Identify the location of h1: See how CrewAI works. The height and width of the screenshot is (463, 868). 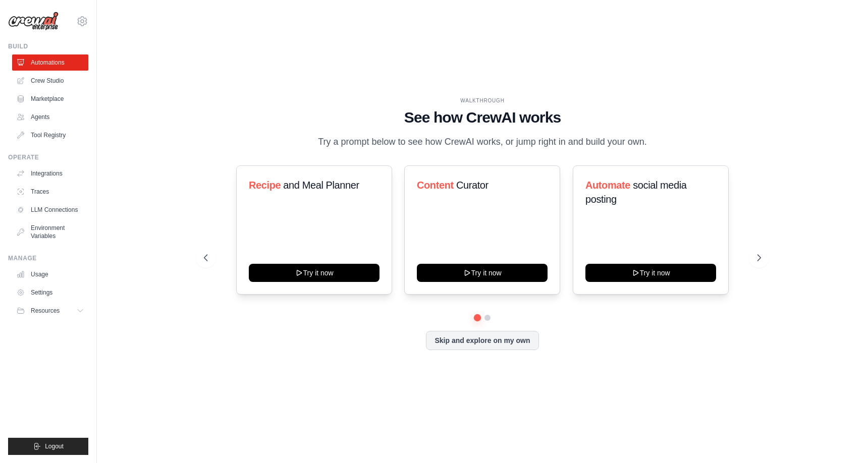
(483, 117).